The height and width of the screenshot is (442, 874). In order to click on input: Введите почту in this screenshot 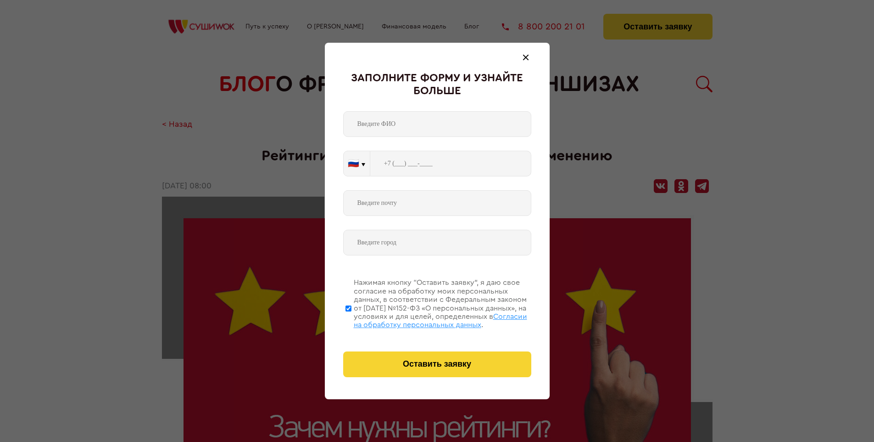, I will do `click(437, 203)`.